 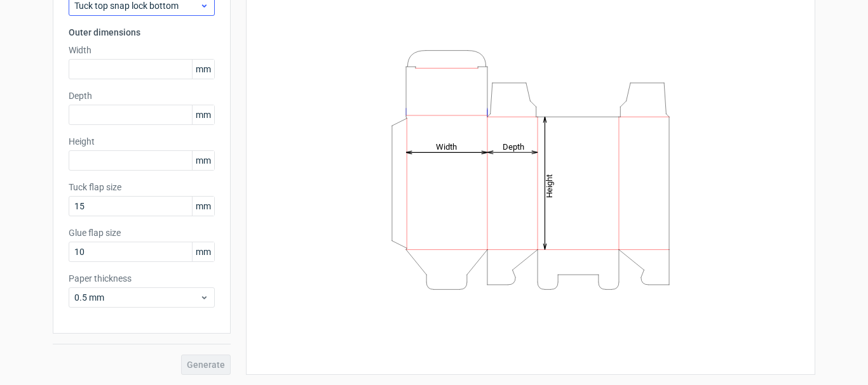 What do you see at coordinates (142, 187) in the screenshot?
I see `label: Tuck flap size` at bounding box center [142, 187].